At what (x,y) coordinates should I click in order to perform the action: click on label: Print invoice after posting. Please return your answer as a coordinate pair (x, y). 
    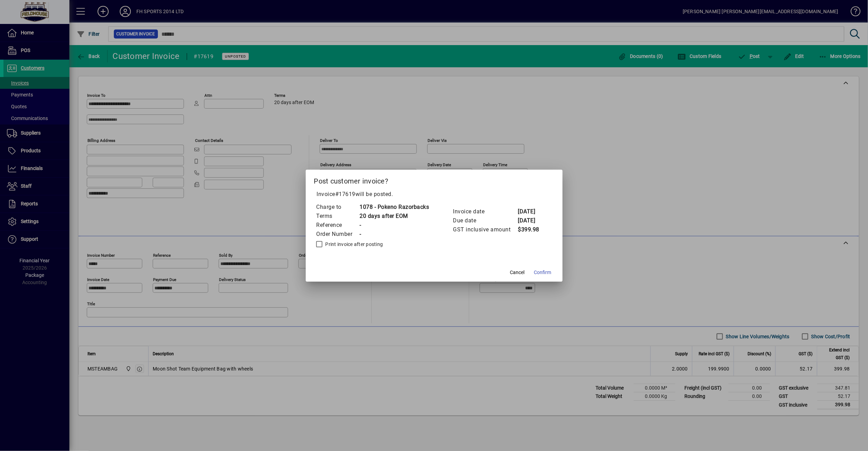
    Looking at the image, I should click on (354, 244).